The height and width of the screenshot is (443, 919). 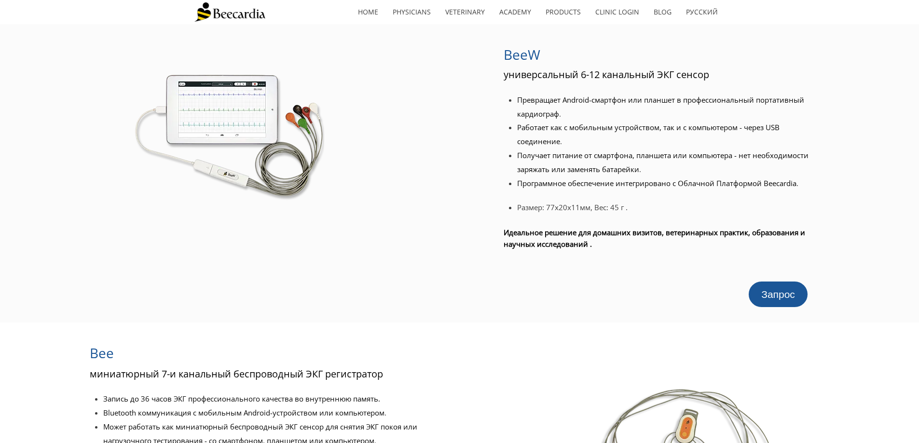 What do you see at coordinates (660, 107) in the screenshot?
I see `span: Превращает Android-смартфон или планшет в профессиональный портативный кардиограф` at bounding box center [660, 107].